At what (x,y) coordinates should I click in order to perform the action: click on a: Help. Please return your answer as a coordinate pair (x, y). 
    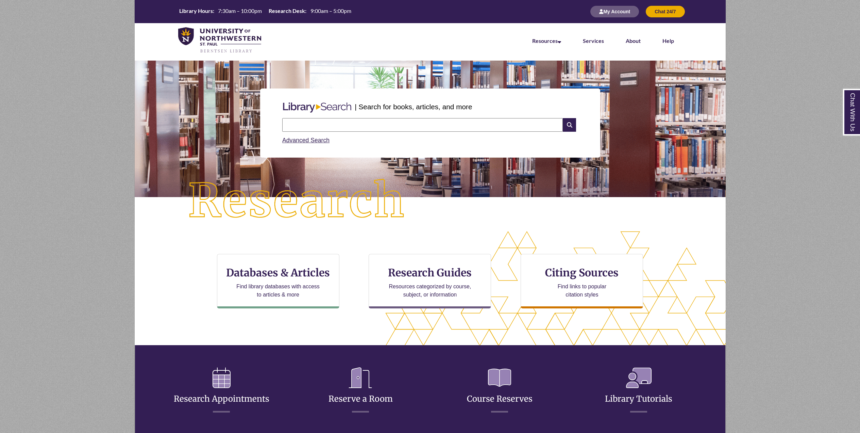
    Looking at the image, I should click on (668, 40).